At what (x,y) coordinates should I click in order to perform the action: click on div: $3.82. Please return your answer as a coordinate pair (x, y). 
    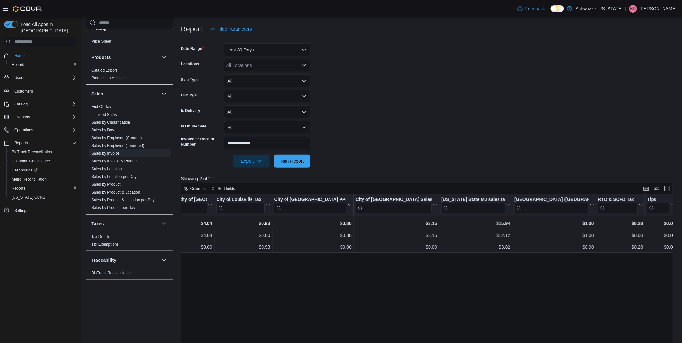
    Looking at the image, I should click on (475, 247).